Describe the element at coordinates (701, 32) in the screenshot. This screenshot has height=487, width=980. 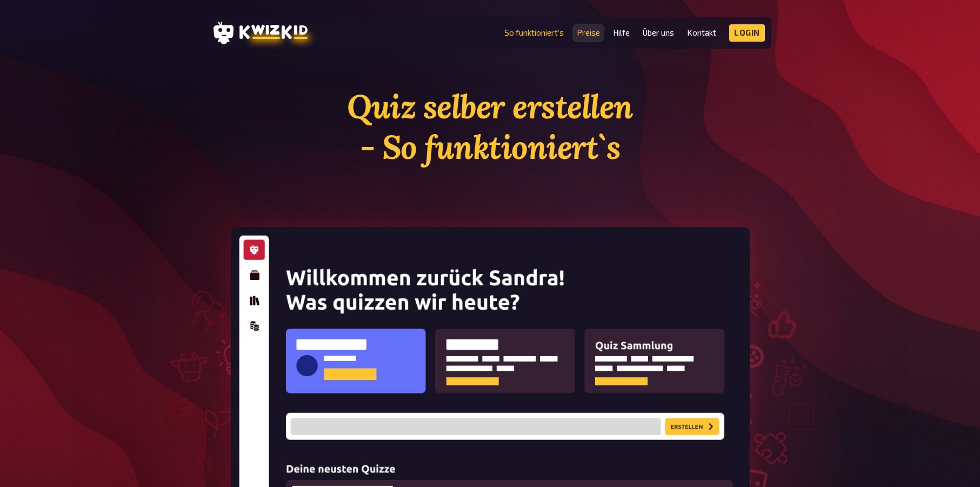
I see `a: Kontakt` at that location.